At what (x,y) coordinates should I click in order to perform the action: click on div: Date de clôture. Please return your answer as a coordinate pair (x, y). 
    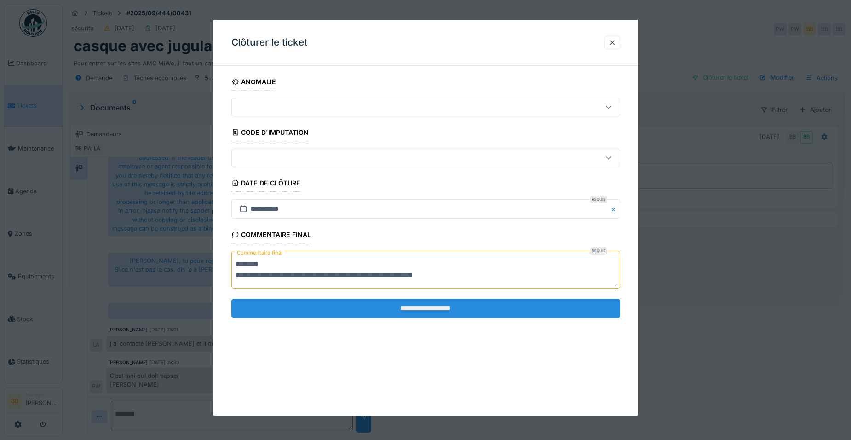
    Looking at the image, I should click on (266, 184).